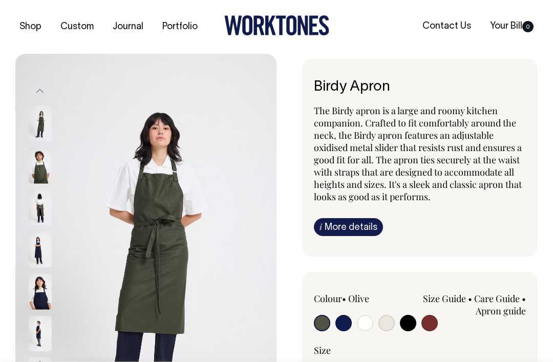 This screenshot has height=362, width=553. I want to click on a: Care Guide, so click(497, 299).